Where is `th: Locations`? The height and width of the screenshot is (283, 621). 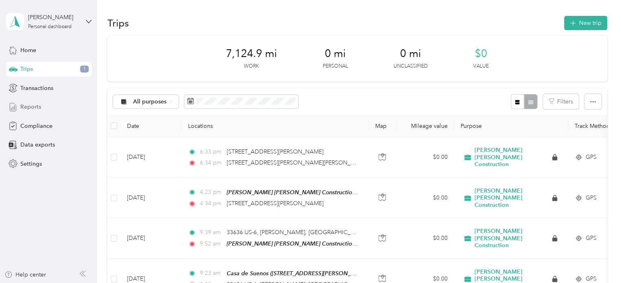 th: Locations is located at coordinates (275, 126).